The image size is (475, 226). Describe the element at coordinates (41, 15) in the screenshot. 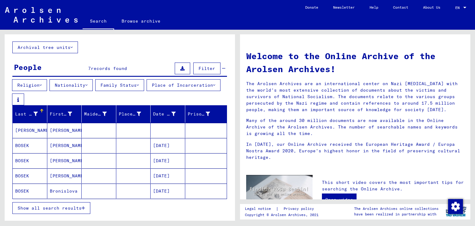

I see `img: Arolsen_neg.svg` at that location.